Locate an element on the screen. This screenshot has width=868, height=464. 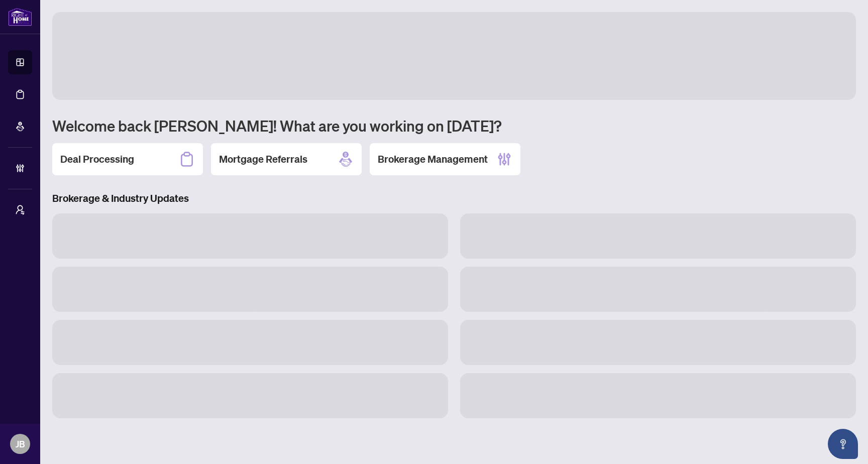
h2: Mortgage Referrals is located at coordinates (263, 159).